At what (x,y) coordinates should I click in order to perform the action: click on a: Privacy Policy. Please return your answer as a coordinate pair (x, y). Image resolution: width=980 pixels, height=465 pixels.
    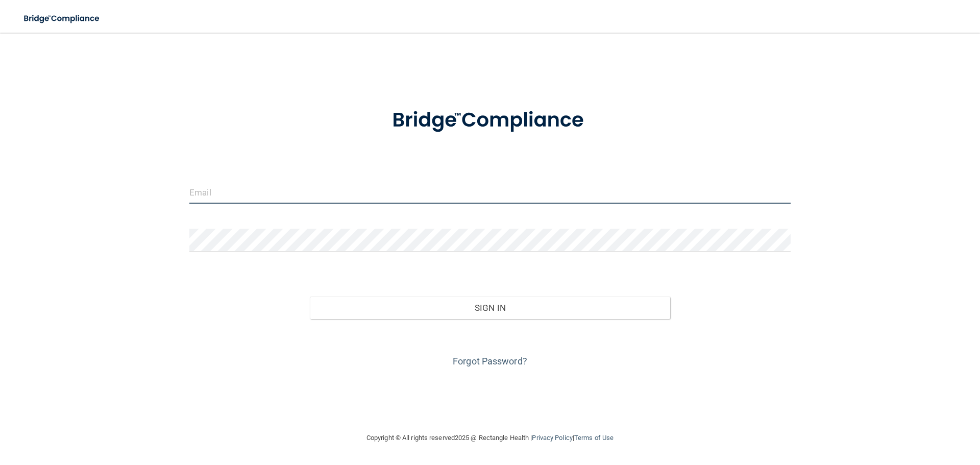
    Looking at the image, I should click on (552, 437).